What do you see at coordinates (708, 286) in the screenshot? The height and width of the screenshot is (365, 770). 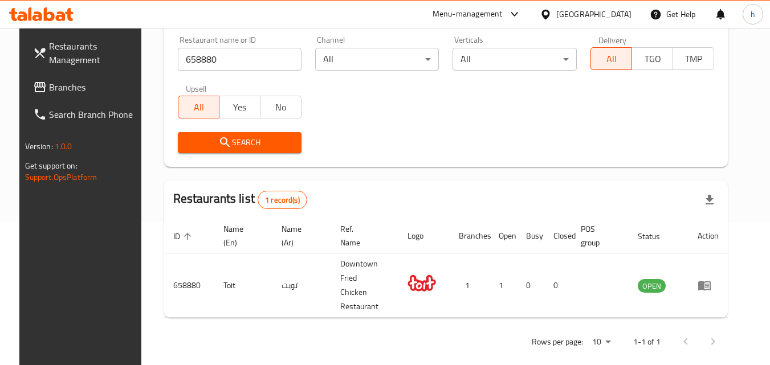 I see `div: Menu` at bounding box center [708, 286].